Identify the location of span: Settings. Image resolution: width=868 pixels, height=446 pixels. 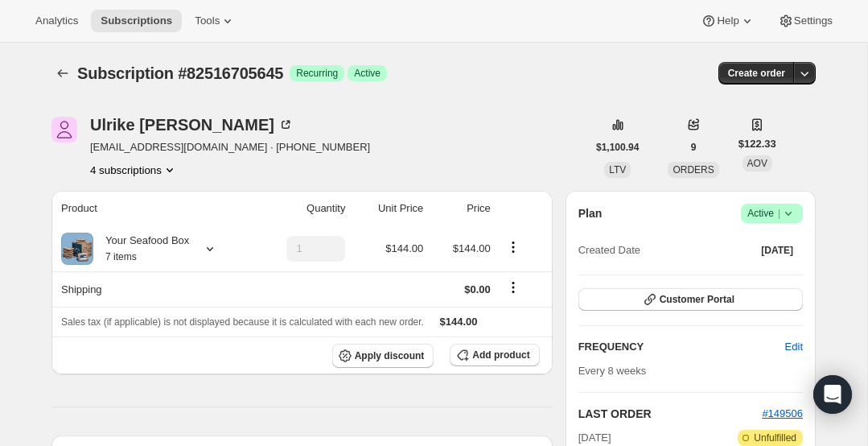
(813, 21).